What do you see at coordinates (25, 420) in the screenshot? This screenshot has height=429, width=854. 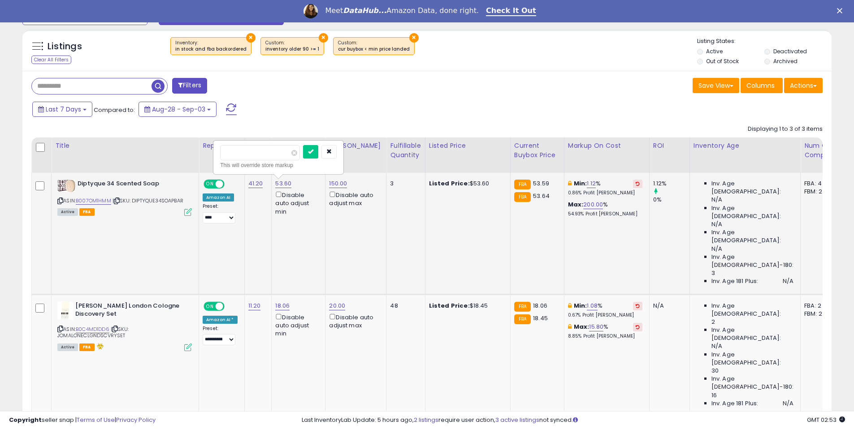 I see `strong: Copyright` at bounding box center [25, 420].